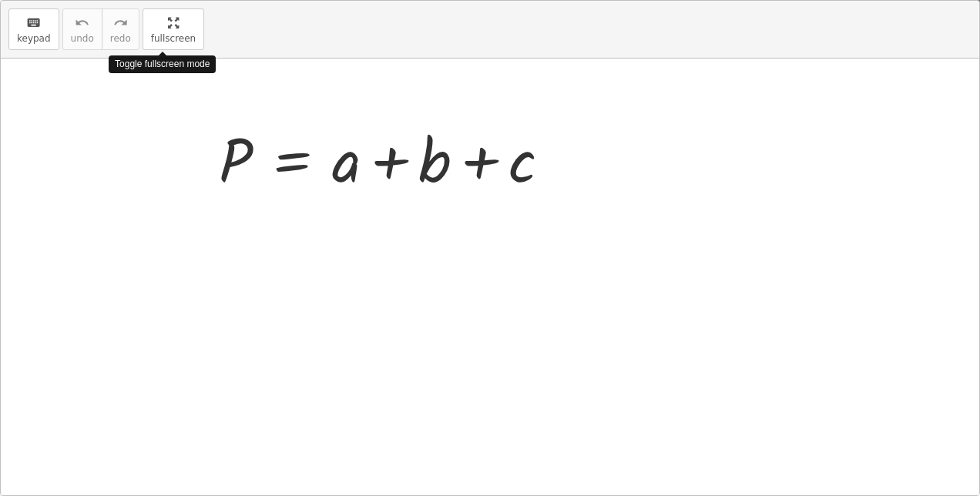 Image resolution: width=980 pixels, height=496 pixels. What do you see at coordinates (120, 29) in the screenshot?
I see `button: redoredo` at bounding box center [120, 29].